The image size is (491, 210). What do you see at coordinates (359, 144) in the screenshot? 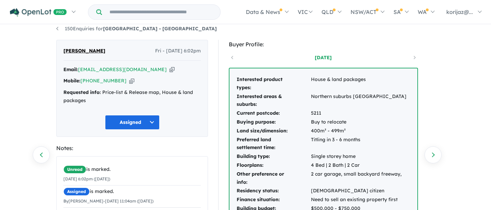
I see `td: Titling in 3 - 6 months` at bounding box center [359, 144].